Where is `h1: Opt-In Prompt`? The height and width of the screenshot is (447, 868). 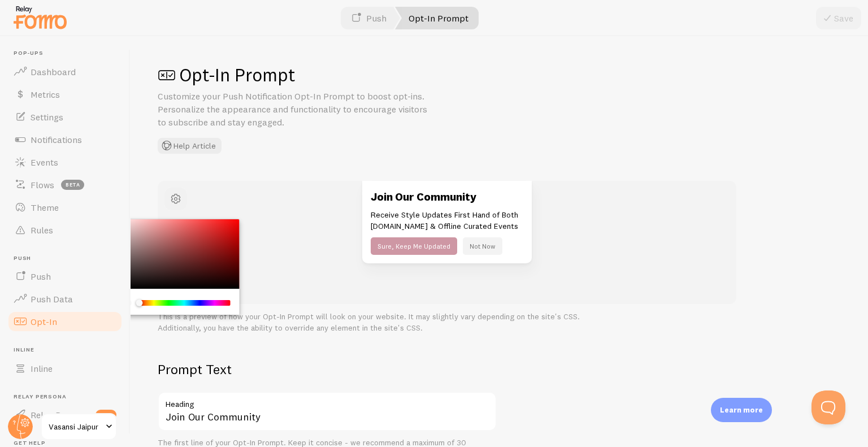 h1: Opt-In Prompt is located at coordinates (499, 74).